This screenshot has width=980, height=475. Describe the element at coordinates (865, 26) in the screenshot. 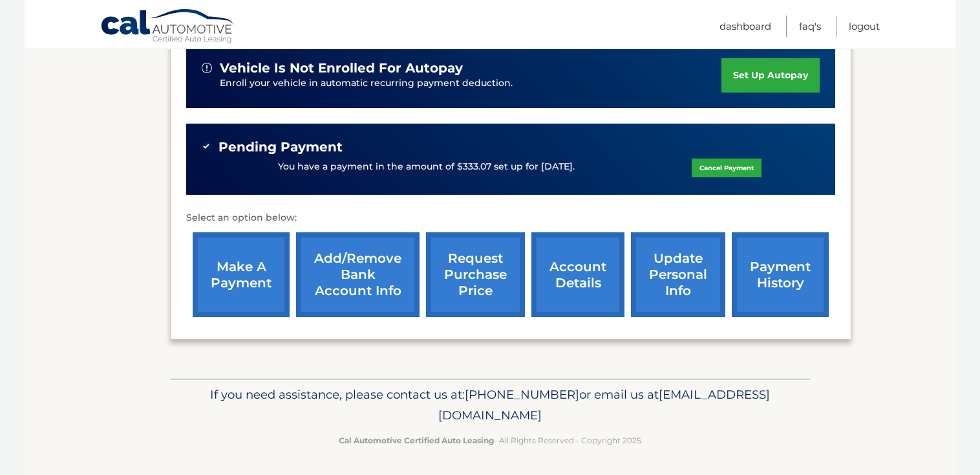

I see `a: Logout` at that location.